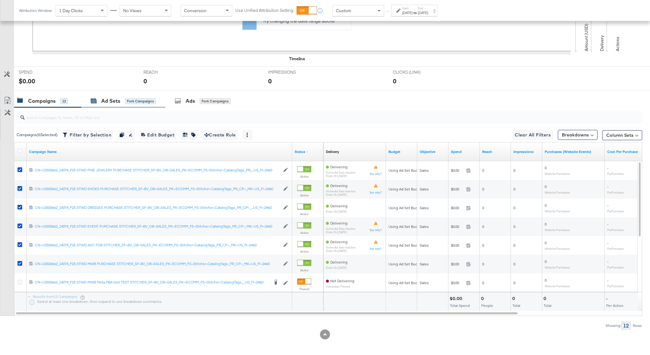  What do you see at coordinates (577, 135) in the screenshot?
I see `button: Breakdowns` at bounding box center [577, 135].